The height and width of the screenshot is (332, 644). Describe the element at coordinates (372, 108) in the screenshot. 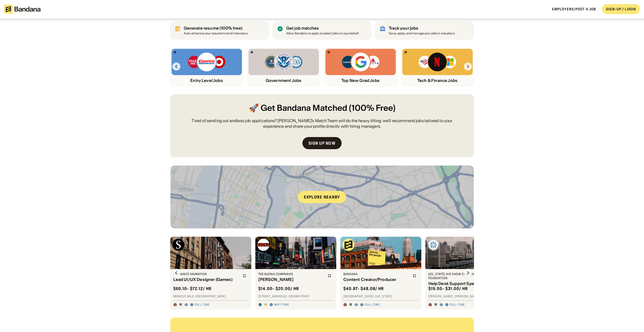

I see `span: (100% Free)` at that location.